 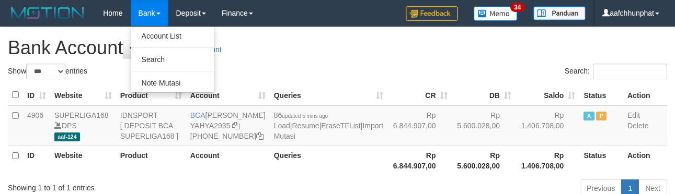 I want to click on th: Product, so click(x=151, y=160).